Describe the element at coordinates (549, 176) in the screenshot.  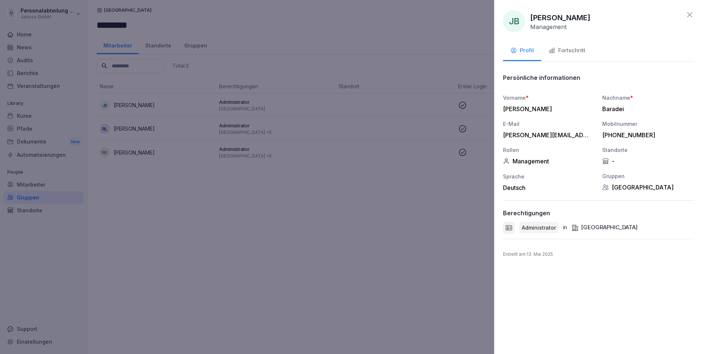
I see `div: Sprache` at that location.